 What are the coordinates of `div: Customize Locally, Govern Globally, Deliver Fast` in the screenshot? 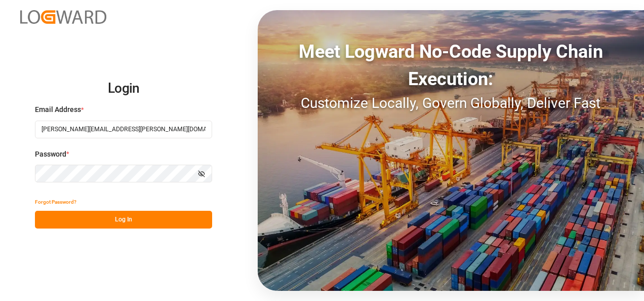 It's located at (451, 104).